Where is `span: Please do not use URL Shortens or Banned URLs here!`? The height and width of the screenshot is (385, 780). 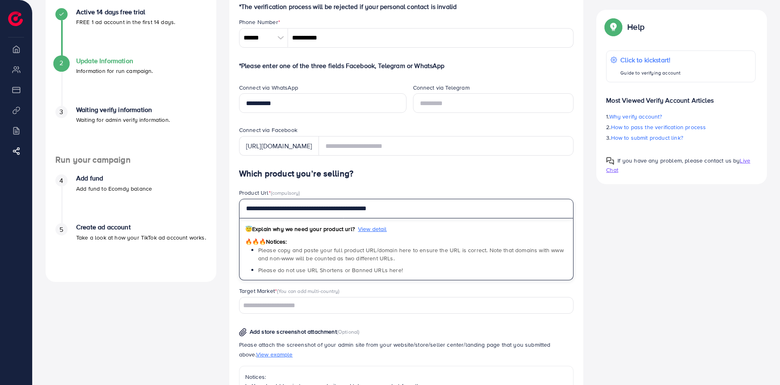 span: Please do not use URL Shortens or Banned URLs here! is located at coordinates (330, 270).